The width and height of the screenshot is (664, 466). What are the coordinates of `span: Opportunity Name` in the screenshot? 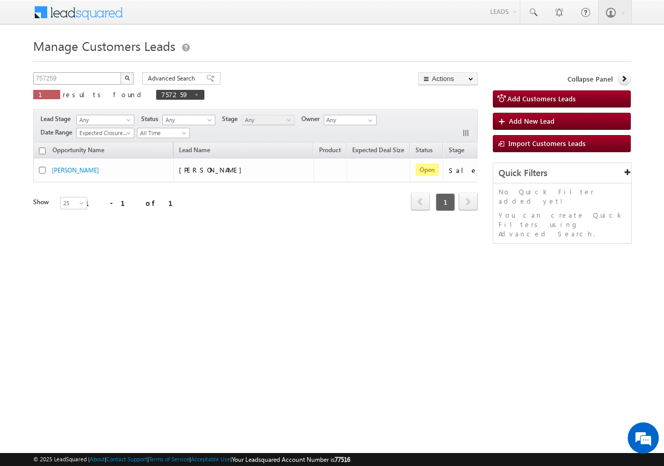 It's located at (78, 149).